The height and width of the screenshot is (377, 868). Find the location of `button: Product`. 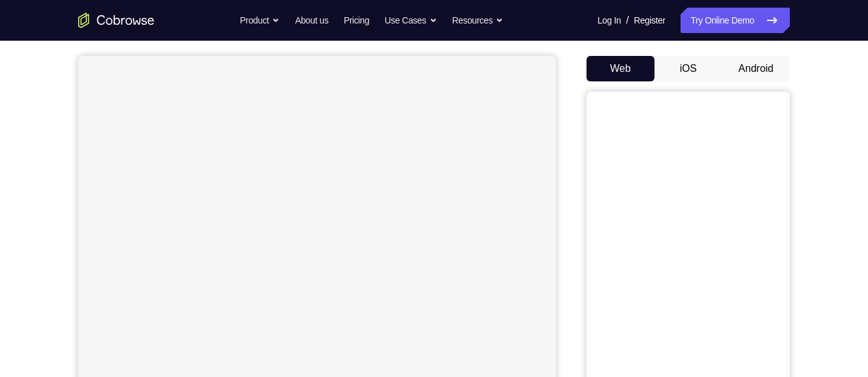

button: Product is located at coordinates (260, 21).